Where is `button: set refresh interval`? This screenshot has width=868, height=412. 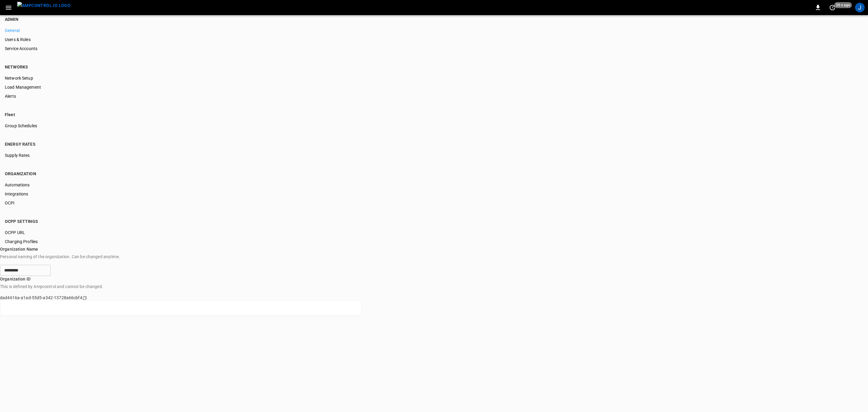 button: set refresh interval is located at coordinates (832, 8).